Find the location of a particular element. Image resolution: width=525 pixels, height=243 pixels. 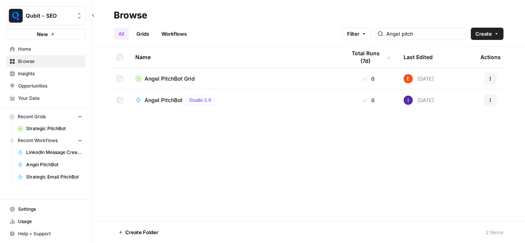

button: Help + Support is located at coordinates (46, 234).